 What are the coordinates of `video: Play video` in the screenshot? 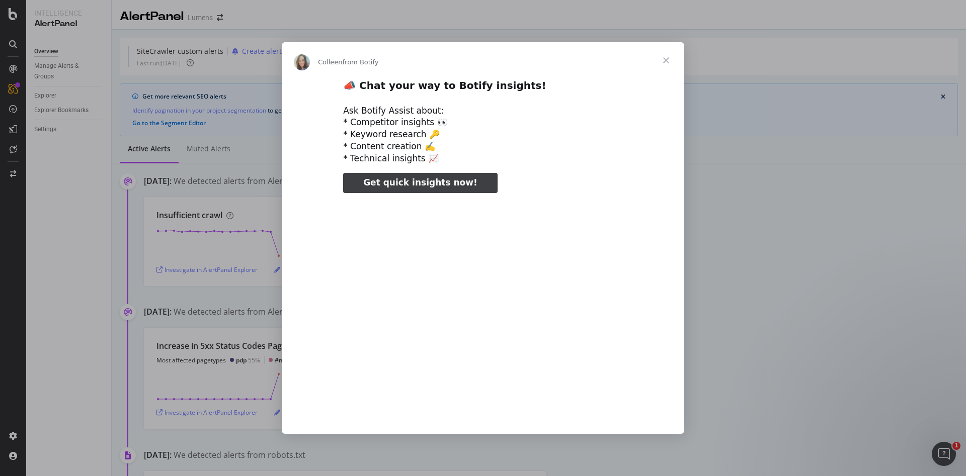 It's located at (483, 306).